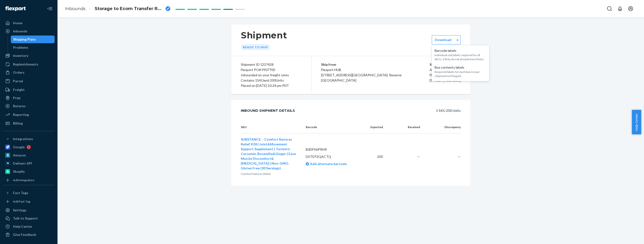  I want to click on div: Amazon, so click(20, 155).